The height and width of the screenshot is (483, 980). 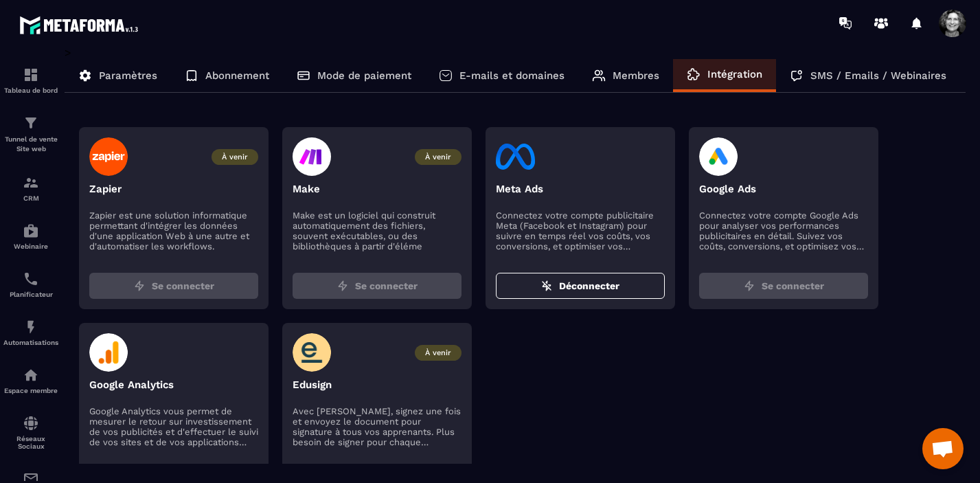 What do you see at coordinates (312, 353) in the screenshot?
I see `img: edusign-logo.5fe905fa.svg` at bounding box center [312, 353].